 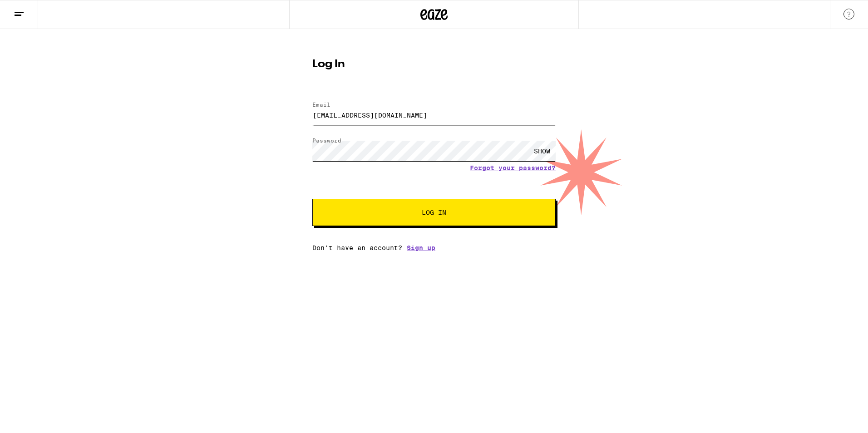 I want to click on span: Log In, so click(x=434, y=212).